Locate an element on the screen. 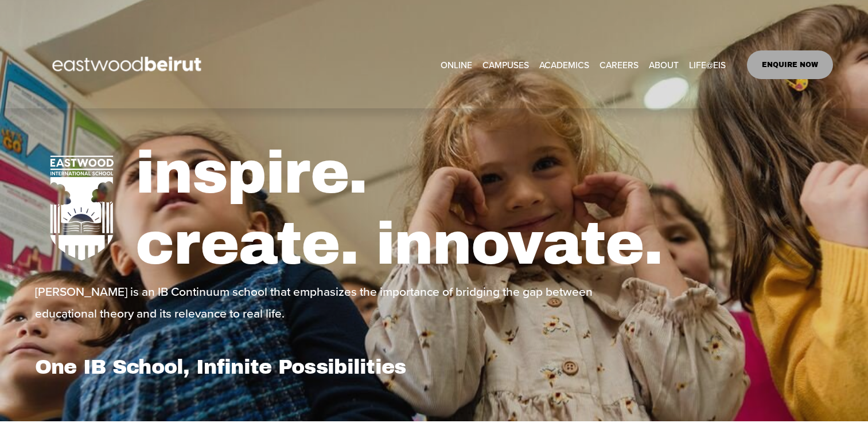 This screenshot has height=423, width=868. span: ABOUT is located at coordinates (664, 65).